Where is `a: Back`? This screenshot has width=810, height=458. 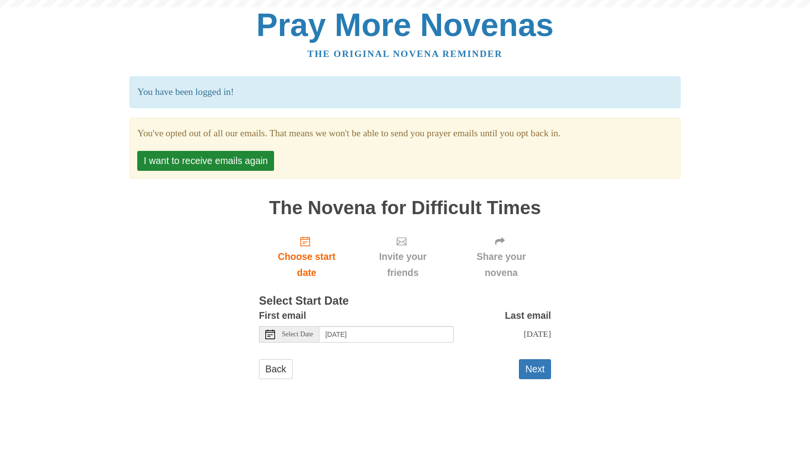 a: Back is located at coordinates (275, 369).